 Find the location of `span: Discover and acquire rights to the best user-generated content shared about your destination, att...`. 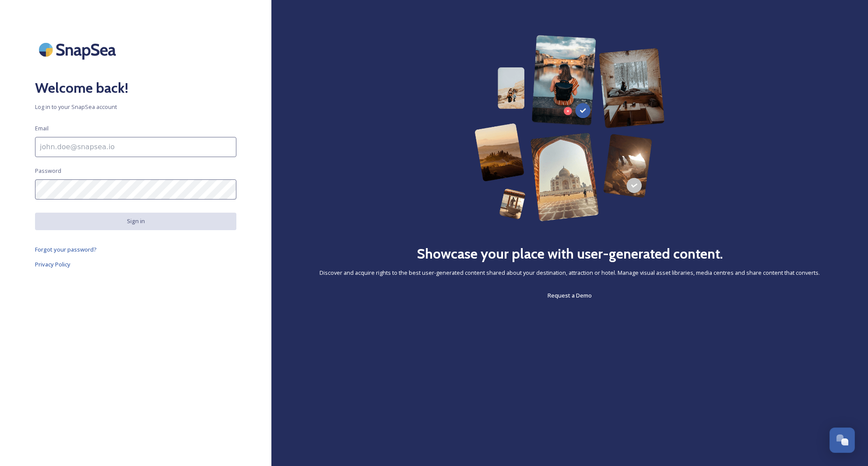

span: Discover and acquire rights to the best user-generated content shared about your destination, att... is located at coordinates (569, 272).